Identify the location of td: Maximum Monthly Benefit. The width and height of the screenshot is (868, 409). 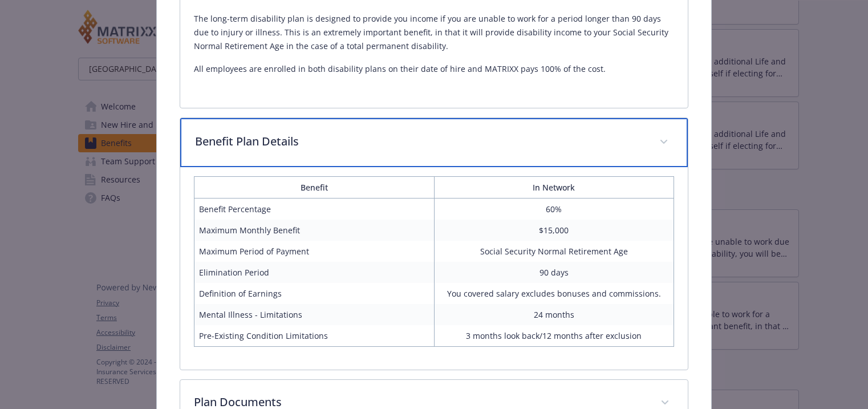
(314, 230).